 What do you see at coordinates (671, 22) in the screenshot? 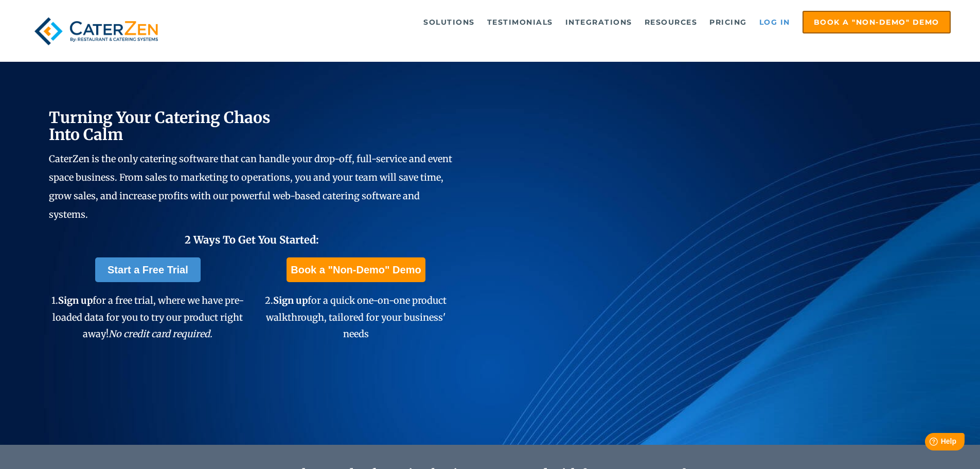
I see `a: Resources` at bounding box center [671, 22].